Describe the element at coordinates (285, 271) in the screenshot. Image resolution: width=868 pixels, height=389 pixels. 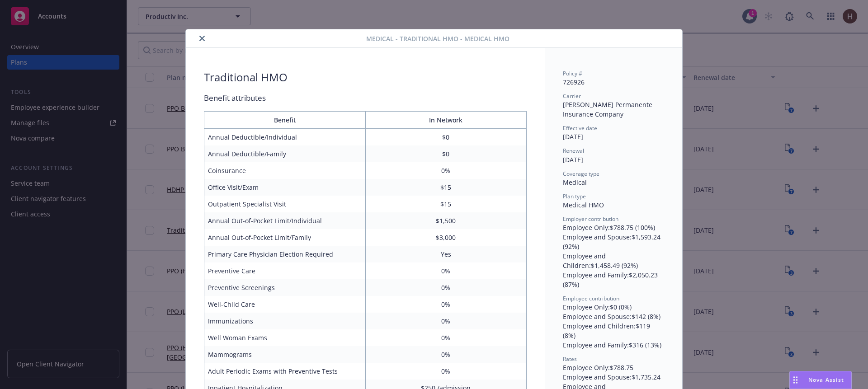
I see `td: Preventive Care` at that location.